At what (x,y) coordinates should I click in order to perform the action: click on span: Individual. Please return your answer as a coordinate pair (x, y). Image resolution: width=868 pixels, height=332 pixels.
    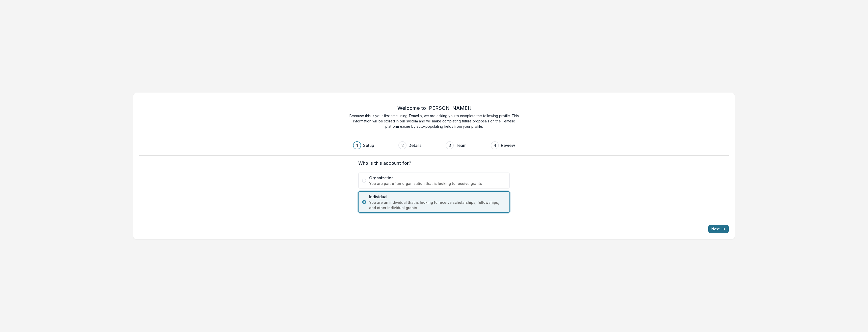
    Looking at the image, I should click on (437, 197).